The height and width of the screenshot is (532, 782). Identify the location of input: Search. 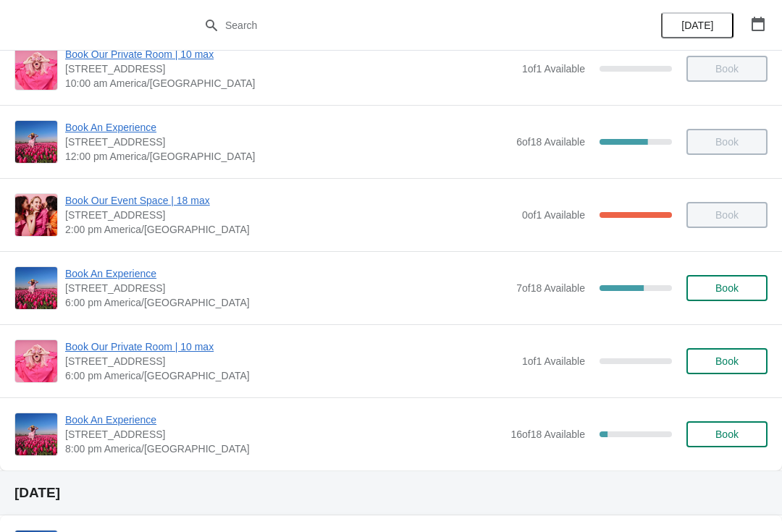
(405, 25).